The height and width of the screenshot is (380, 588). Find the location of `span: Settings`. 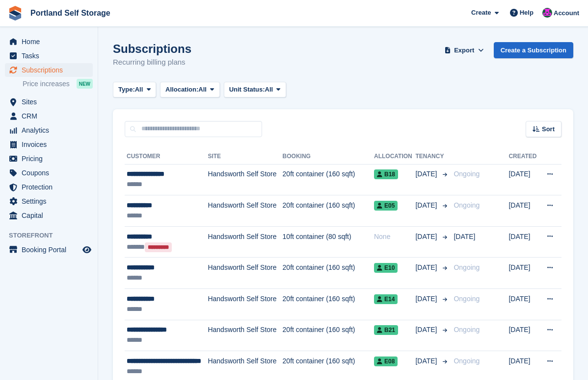

span: Settings is located at coordinates (51, 202).